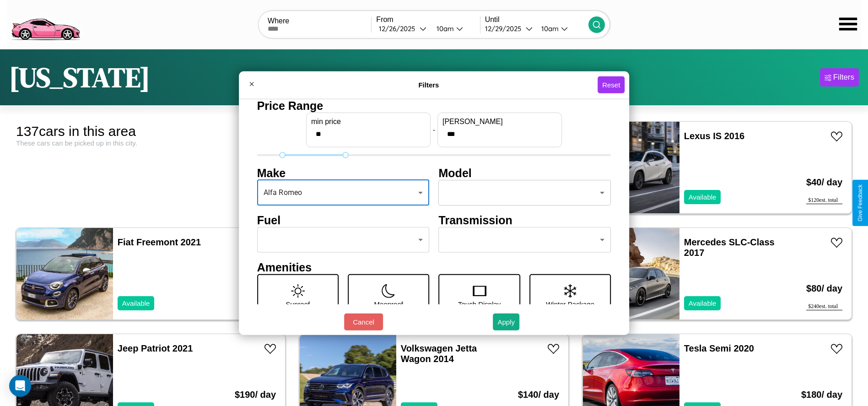 This screenshot has width=868, height=406. Describe the element at coordinates (428, 20) in the screenshot. I see `label: From` at that location.